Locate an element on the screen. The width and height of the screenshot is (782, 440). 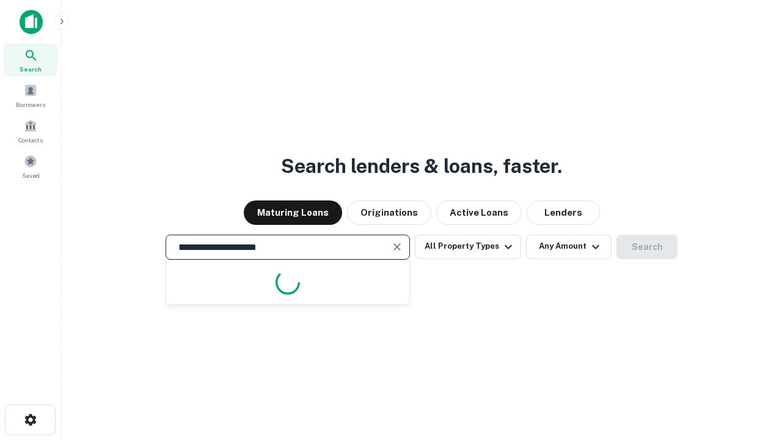
div: Chat Widget is located at coordinates (751, 371).